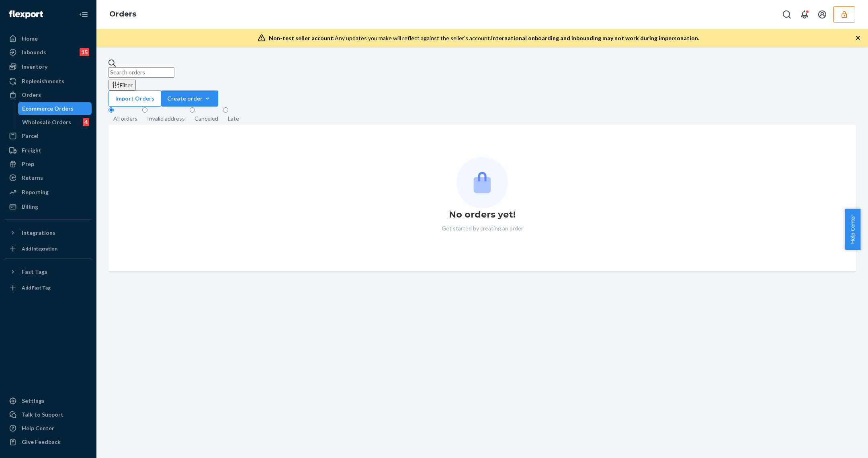 The height and width of the screenshot is (458, 868). What do you see at coordinates (48, 109) in the screenshot?
I see `div: Ecommerce Orders` at bounding box center [48, 109].